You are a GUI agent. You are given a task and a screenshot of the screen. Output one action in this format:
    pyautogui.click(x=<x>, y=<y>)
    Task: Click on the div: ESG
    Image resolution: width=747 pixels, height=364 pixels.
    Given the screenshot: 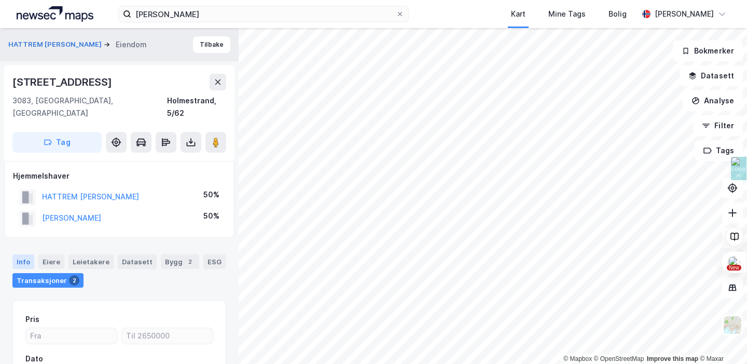 What is the action you would take?
    pyautogui.click(x=214, y=261)
    